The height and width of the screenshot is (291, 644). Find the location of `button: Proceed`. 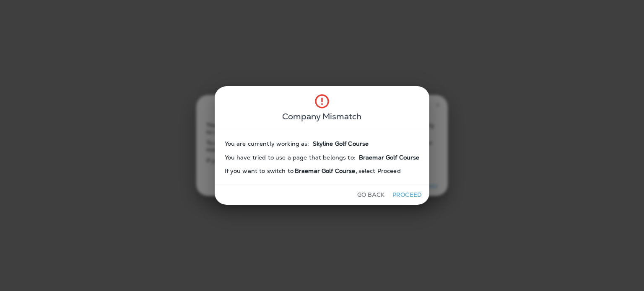

button: Proceed is located at coordinates (407, 195).